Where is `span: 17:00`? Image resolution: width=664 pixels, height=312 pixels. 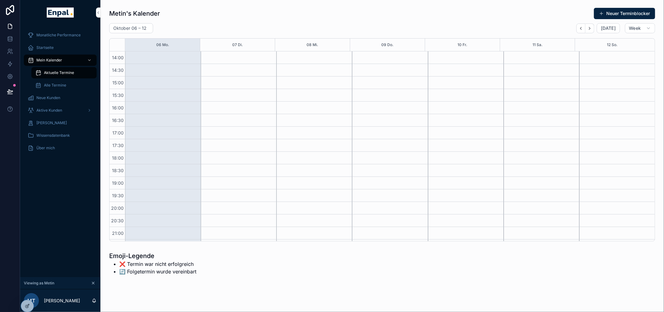
span: 17:00 is located at coordinates (118, 133).